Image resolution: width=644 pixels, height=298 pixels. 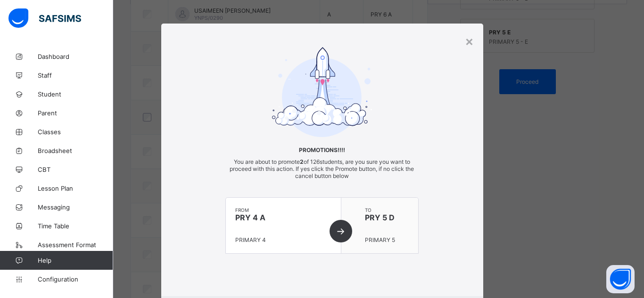 What do you see at coordinates (301, 161) in the screenshot?
I see `b: 2` at bounding box center [301, 161].